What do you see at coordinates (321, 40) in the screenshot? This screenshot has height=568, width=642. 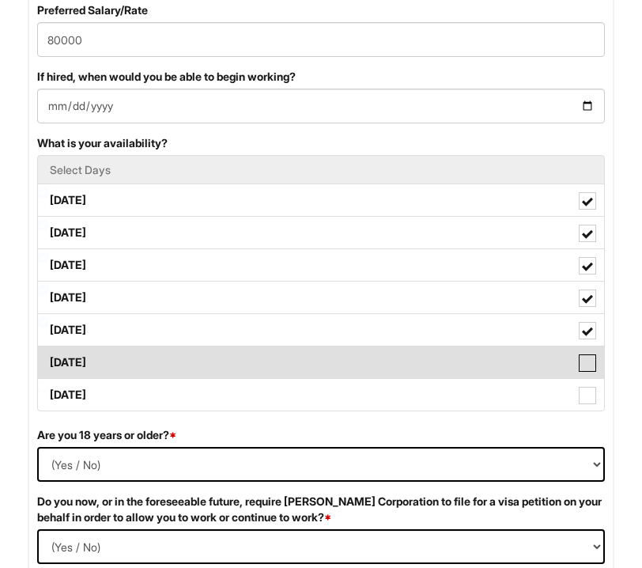 I see `input: Preferred Salary/Rate` at bounding box center [321, 40].